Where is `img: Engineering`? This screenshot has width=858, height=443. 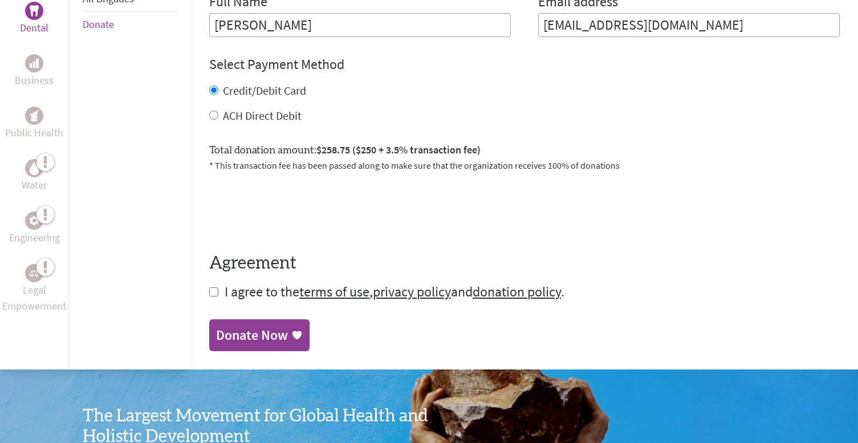
img: Engineering is located at coordinates (34, 220).